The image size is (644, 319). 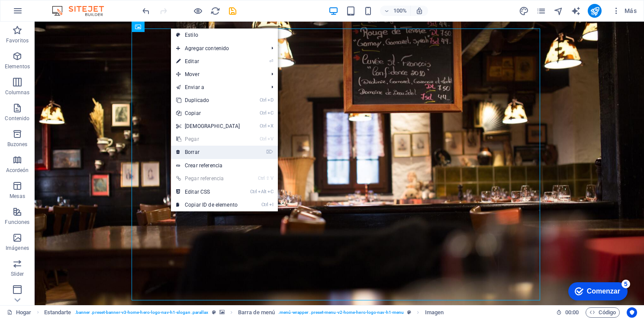 What do you see at coordinates (341, 312) in the screenshot?
I see `span: .menú-wrapper .preset-menu-v2-home-hero-logo-nav-h1-menu` at bounding box center [341, 312].